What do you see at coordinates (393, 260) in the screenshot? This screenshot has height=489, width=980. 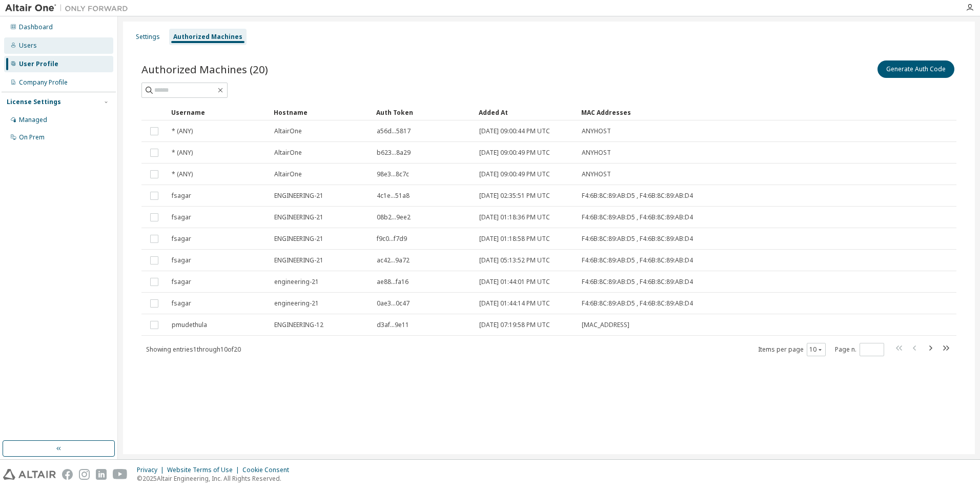 I see `span: ac42...9a72` at bounding box center [393, 260].